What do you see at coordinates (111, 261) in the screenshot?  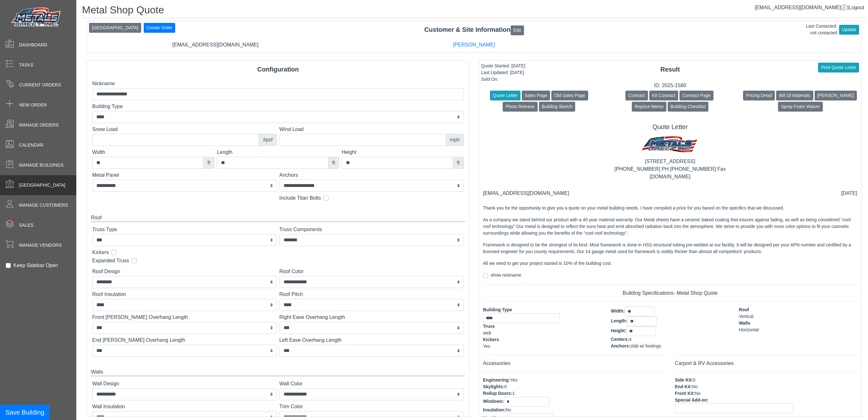 I see `label: Expanded Truss` at bounding box center [111, 261].